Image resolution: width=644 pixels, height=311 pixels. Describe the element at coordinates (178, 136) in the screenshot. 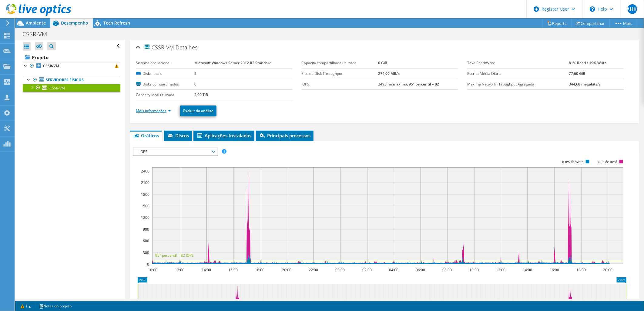

I see `span: Discos` at that location.